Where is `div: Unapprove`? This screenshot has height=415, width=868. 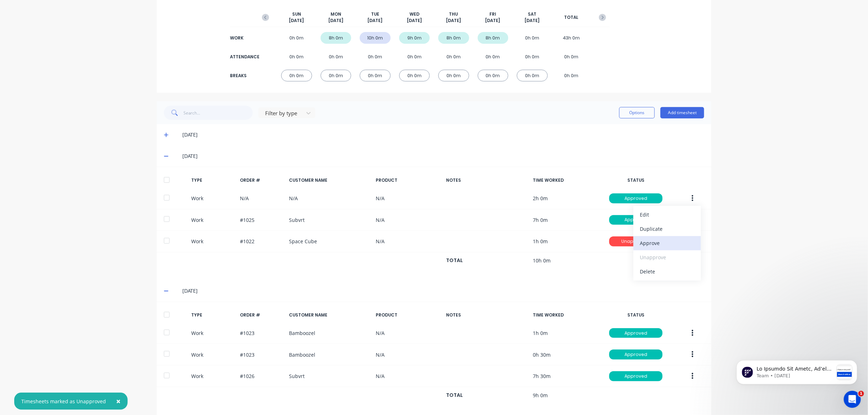 div: Unapprove is located at coordinates (668, 257).